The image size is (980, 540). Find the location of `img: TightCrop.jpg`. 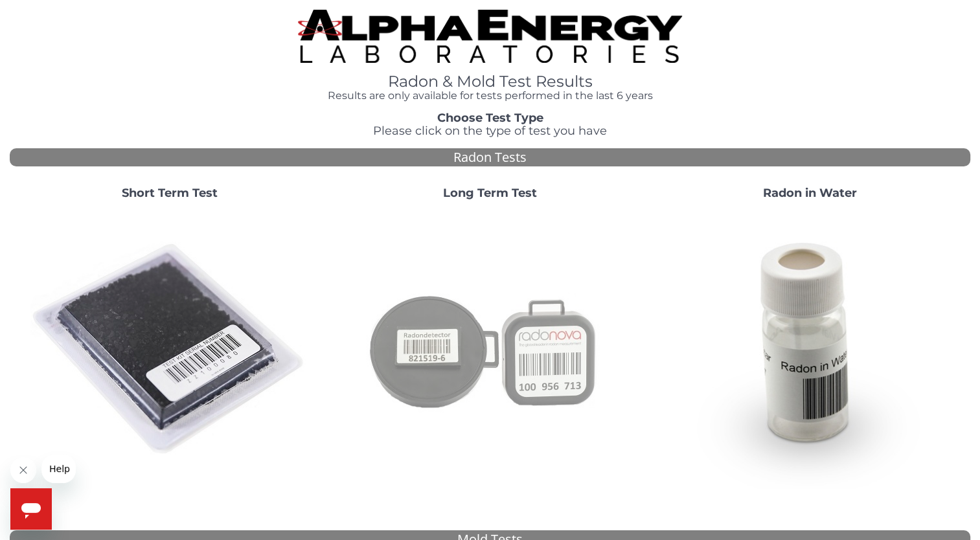

img: TightCrop.jpg is located at coordinates (490, 36).